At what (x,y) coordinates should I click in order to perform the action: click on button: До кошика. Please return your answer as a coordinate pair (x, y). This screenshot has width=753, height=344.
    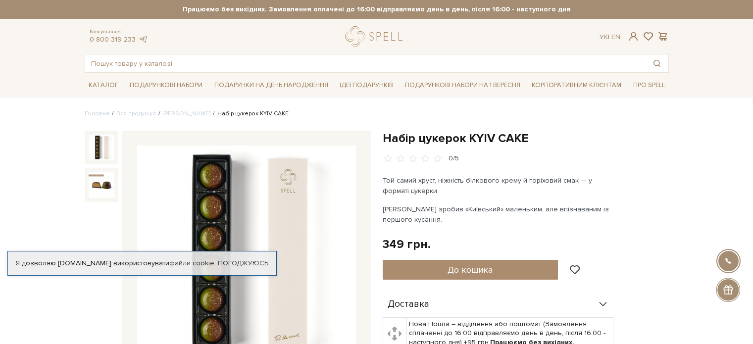
    Looking at the image, I should click on (470, 270).